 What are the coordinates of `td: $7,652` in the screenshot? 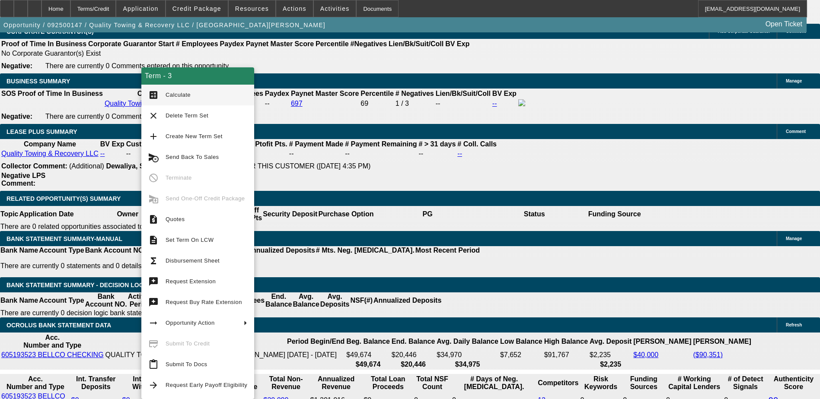 It's located at (521, 355).